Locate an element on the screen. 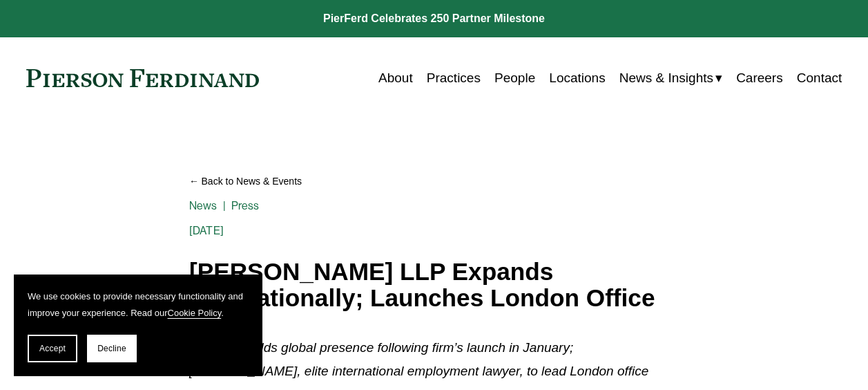  span: News & Insights is located at coordinates (666, 78).